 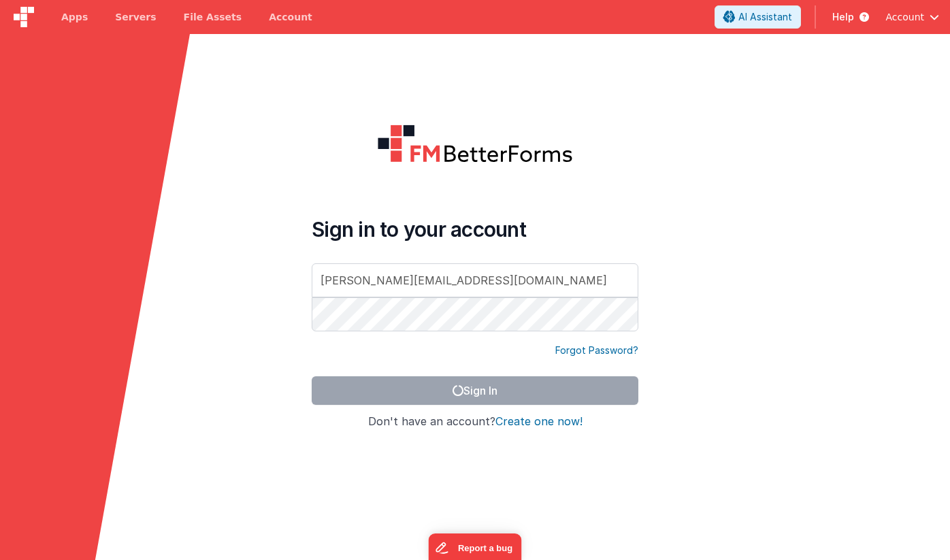 I want to click on span: Account, so click(x=904, y=17).